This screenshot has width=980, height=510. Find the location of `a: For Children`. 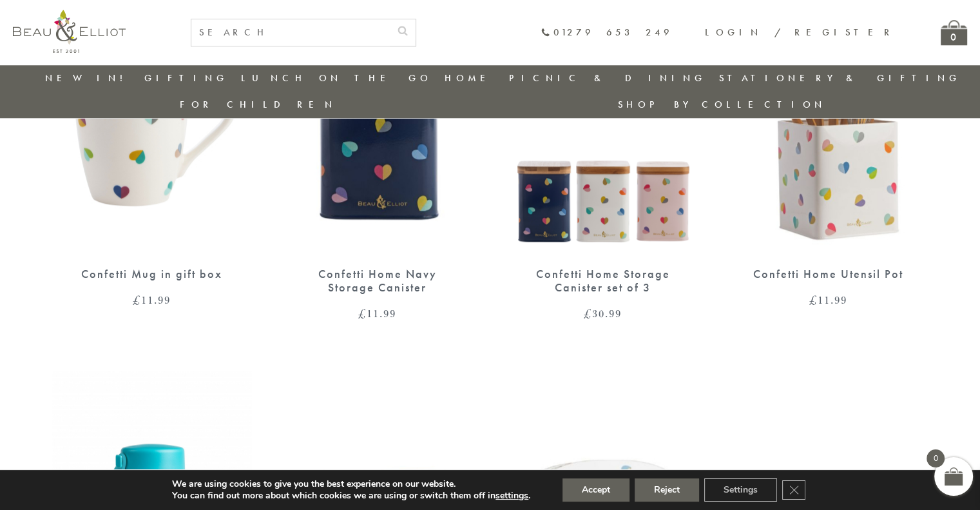

a: For Children is located at coordinates (257, 105).